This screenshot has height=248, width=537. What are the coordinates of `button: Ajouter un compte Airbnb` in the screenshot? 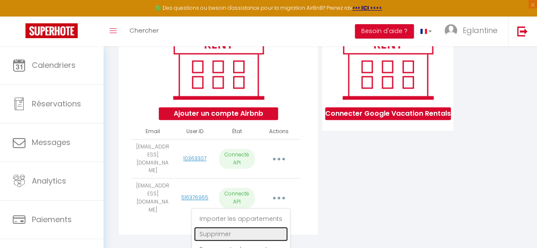 It's located at (218, 114).